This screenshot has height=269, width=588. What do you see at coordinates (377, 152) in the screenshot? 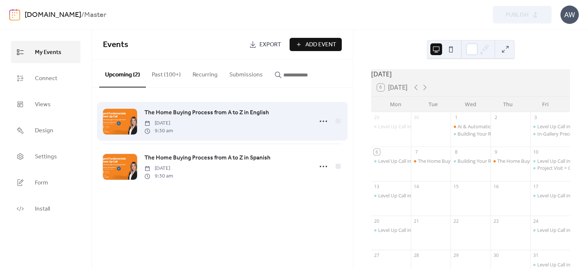
I see `div: 6` at bounding box center [377, 152].